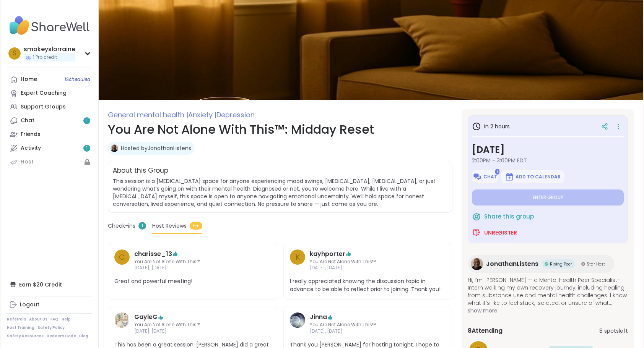  I want to click on span: Great and powerful meeting!, so click(193, 281).